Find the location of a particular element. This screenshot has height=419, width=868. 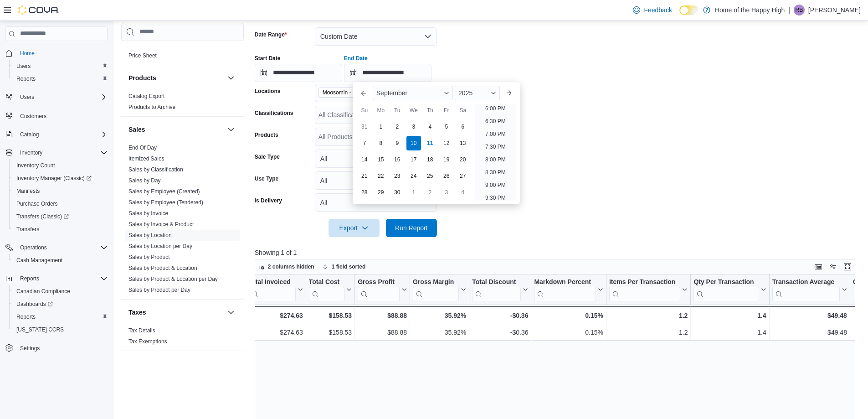

a: Settings is located at coordinates (29, 348).